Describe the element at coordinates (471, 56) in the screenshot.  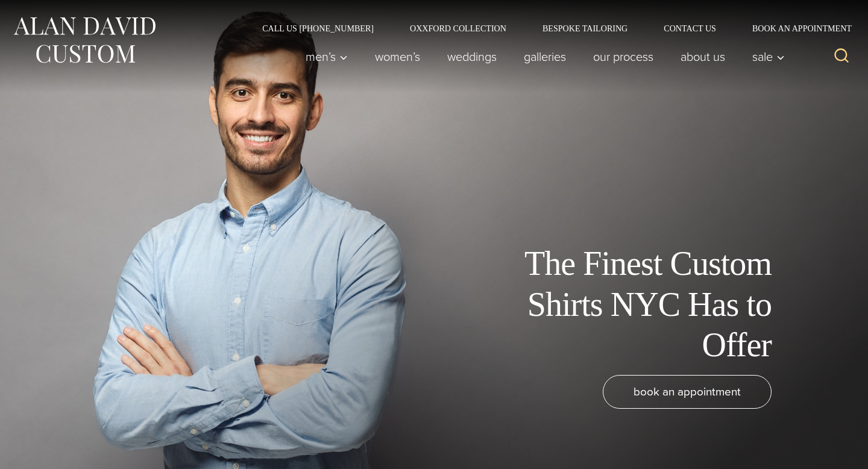
I see `a: weddings` at that location.